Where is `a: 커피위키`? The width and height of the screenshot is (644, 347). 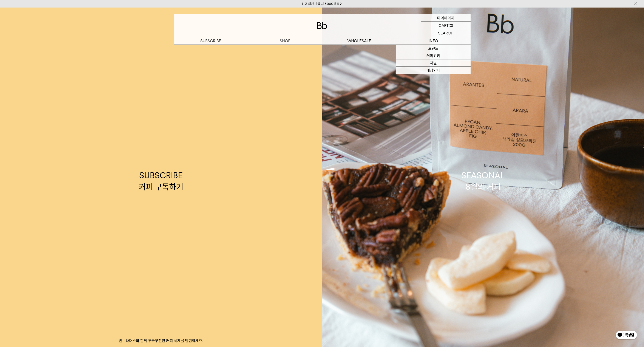
a: 커피위키 is located at coordinates (433, 56).